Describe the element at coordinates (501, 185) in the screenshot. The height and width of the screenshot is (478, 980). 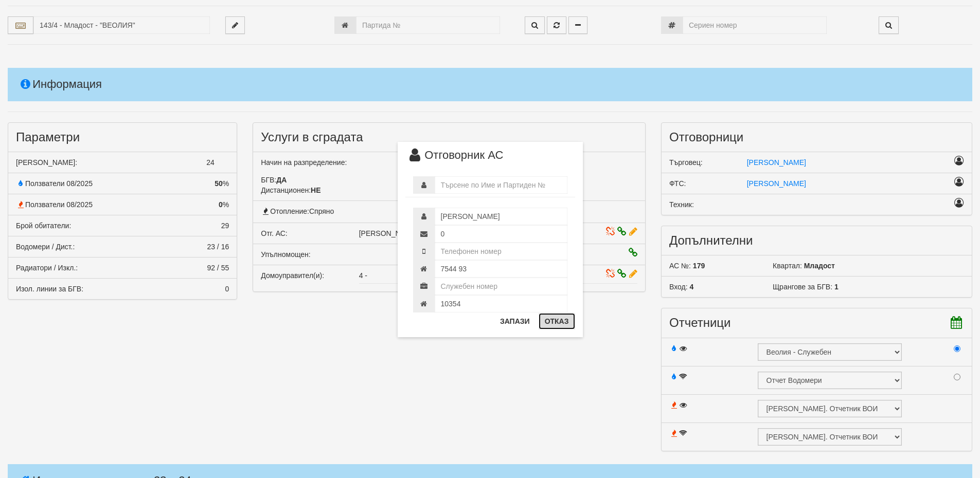
I see `input: Търсене по име` at that location.